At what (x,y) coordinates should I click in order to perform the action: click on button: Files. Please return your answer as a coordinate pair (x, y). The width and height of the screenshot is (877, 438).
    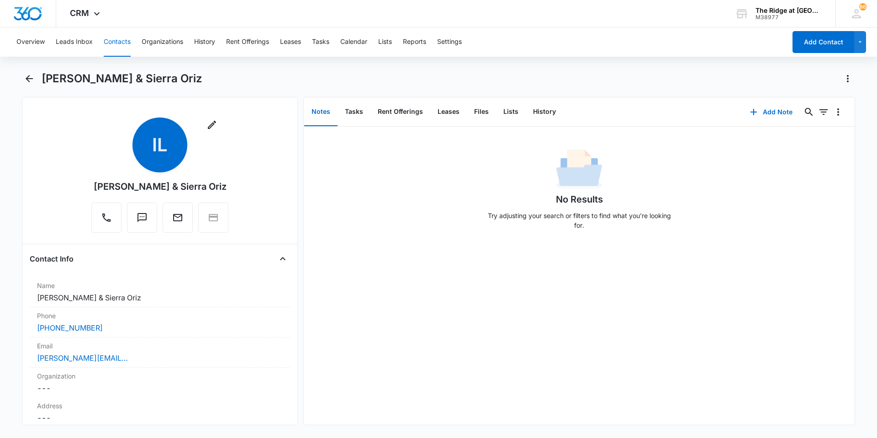
    Looking at the image, I should click on (482, 112).